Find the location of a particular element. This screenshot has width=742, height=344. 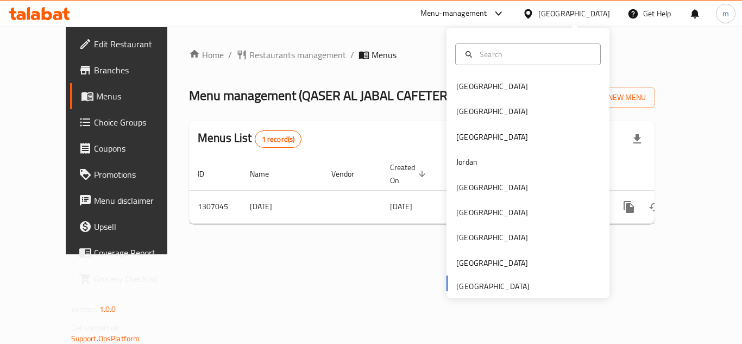

div: Total records count is located at coordinates (278, 139).